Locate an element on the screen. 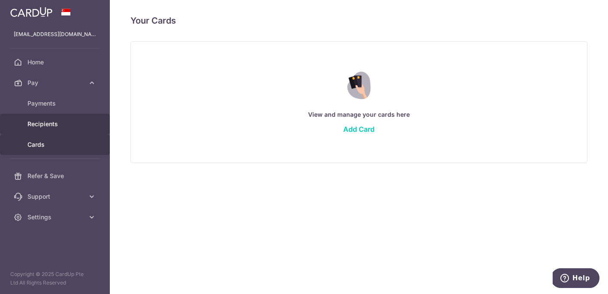 This screenshot has height=294, width=608. img: Credit Card is located at coordinates (359, 85).